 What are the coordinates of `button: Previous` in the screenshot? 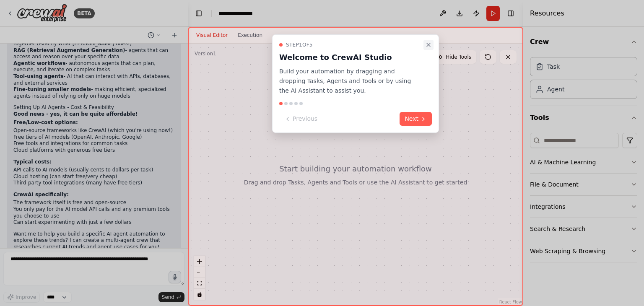 It's located at (300, 118).